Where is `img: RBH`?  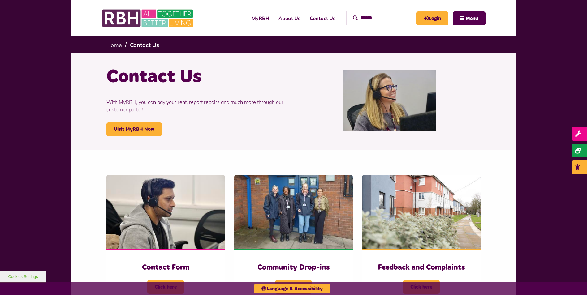 img: RBH is located at coordinates (148, 18).